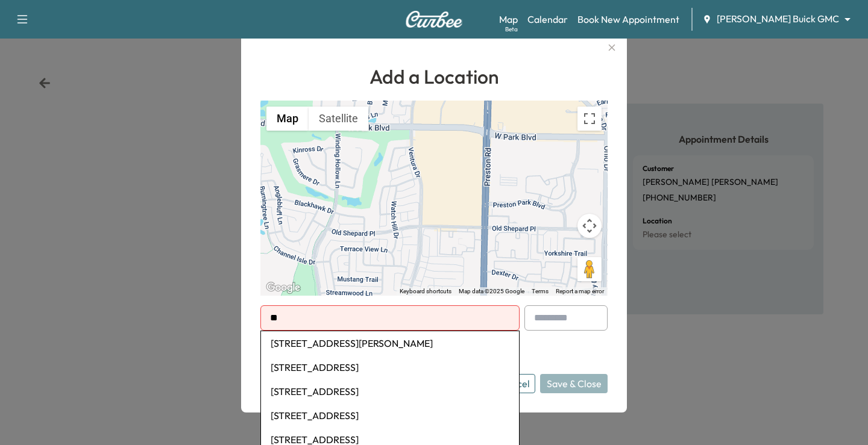  What do you see at coordinates (338, 118) in the screenshot?
I see `button: Show satellite imagery` at bounding box center [338, 118].